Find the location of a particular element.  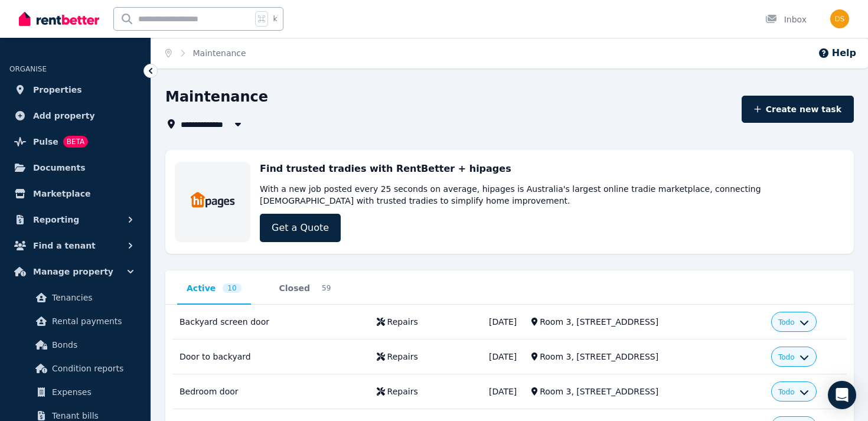

a: Expenses is located at coordinates (75, 392).